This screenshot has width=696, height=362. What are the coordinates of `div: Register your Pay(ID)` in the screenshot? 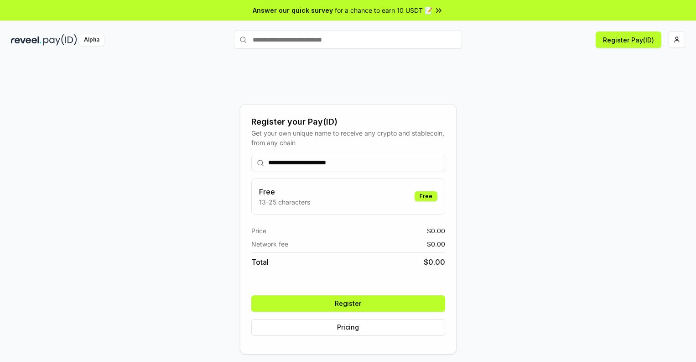 It's located at (348, 122).